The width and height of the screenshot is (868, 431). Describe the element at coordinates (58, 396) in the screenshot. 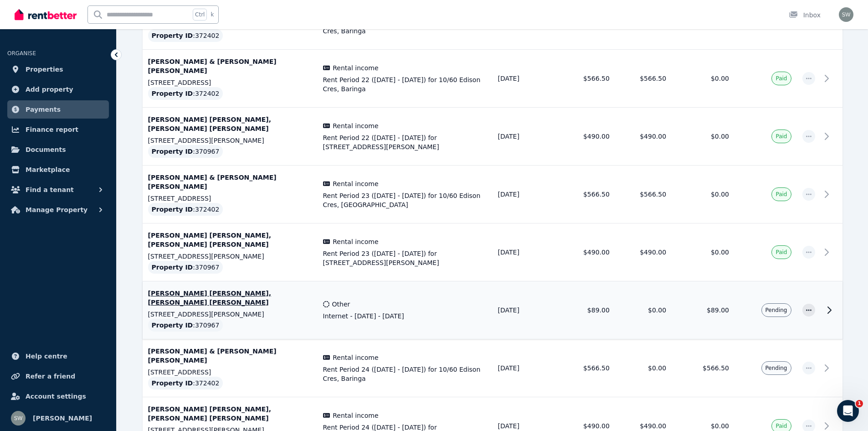

I see `a: Account settings` at that location.